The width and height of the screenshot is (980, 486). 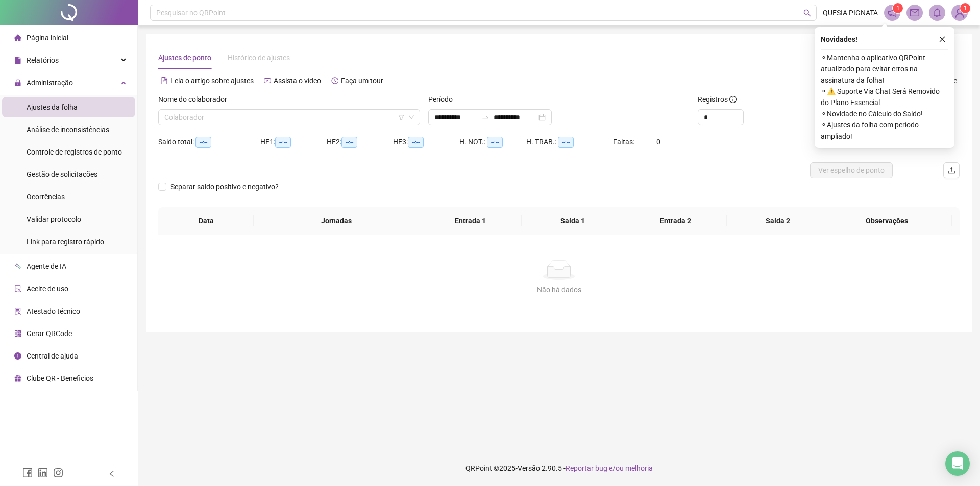 I want to click on span: Página inicial, so click(x=48, y=38).